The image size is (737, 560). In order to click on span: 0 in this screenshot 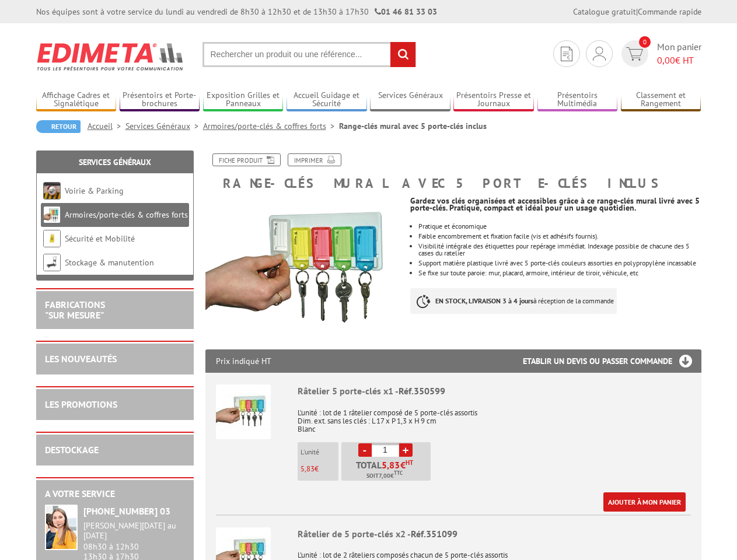, I will do `click(645, 42)`.